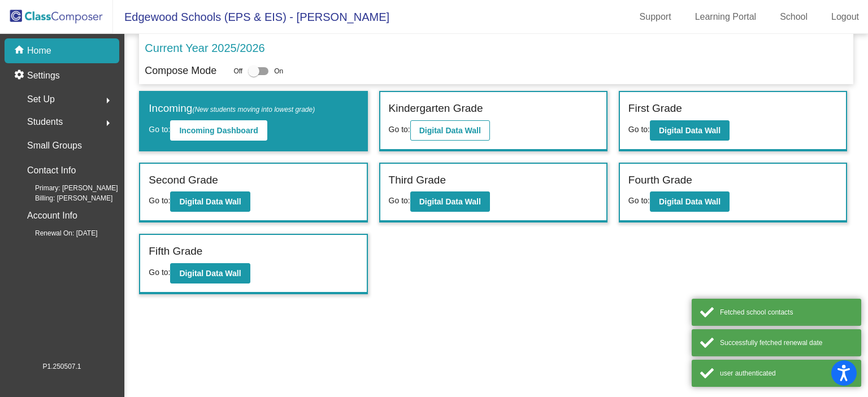 This screenshot has height=397, width=868. What do you see at coordinates (183, 180) in the screenshot?
I see `label: Second Grade` at bounding box center [183, 180].